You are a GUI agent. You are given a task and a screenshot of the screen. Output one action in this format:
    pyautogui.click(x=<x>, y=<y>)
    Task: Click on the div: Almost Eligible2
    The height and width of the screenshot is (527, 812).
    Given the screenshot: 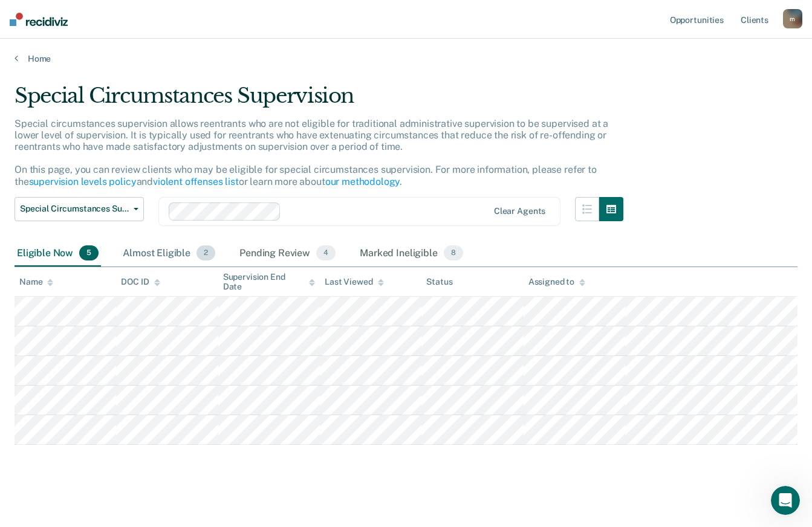 What is the action you would take?
    pyautogui.click(x=168, y=254)
    